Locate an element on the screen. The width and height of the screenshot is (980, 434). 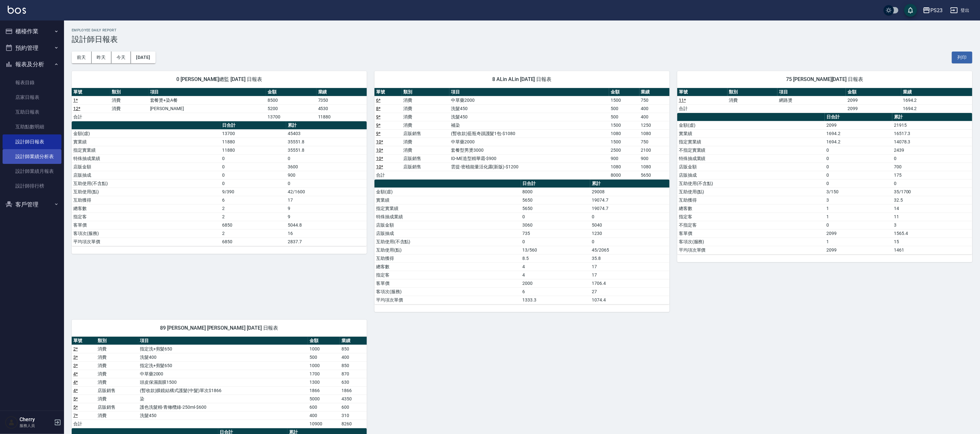
a: 報表目錄 is located at coordinates (32, 83).